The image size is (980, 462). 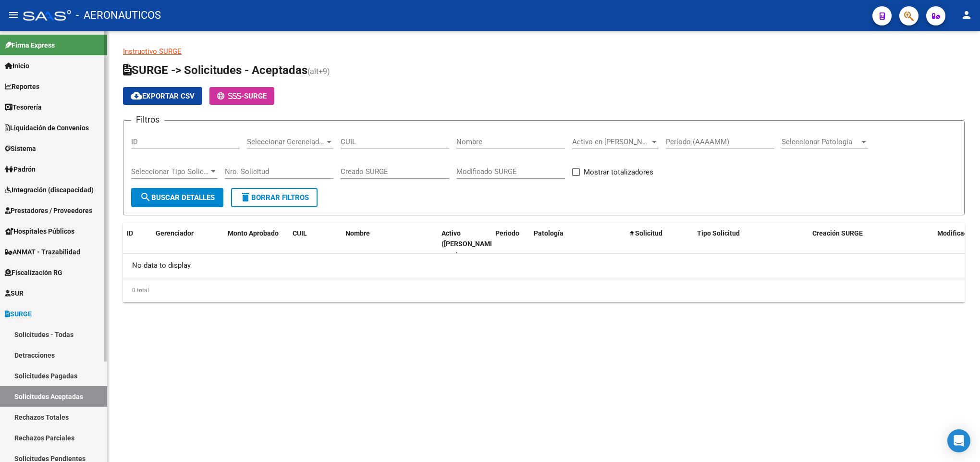 What do you see at coordinates (137, 96) in the screenshot?
I see `mat-icon: cloud_download` at bounding box center [137, 96].